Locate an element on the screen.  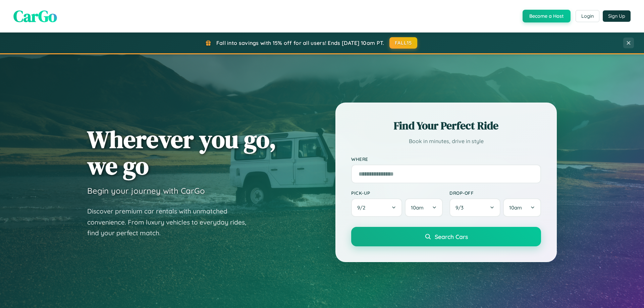
h2: Find Your Perfect Ride is located at coordinates (446, 126).